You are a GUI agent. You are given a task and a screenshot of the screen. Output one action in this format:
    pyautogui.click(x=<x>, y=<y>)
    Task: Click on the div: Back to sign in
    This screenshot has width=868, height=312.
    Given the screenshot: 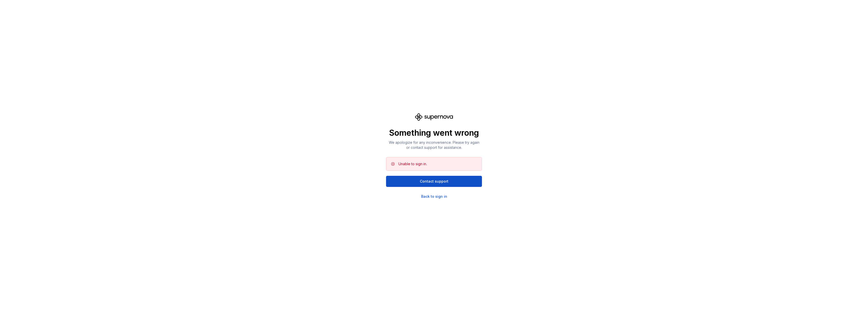 What is the action you would take?
    pyautogui.click(x=434, y=196)
    